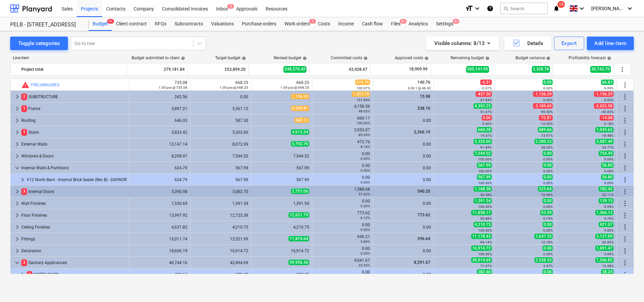  I want to click on div: 624.79, so click(159, 168).